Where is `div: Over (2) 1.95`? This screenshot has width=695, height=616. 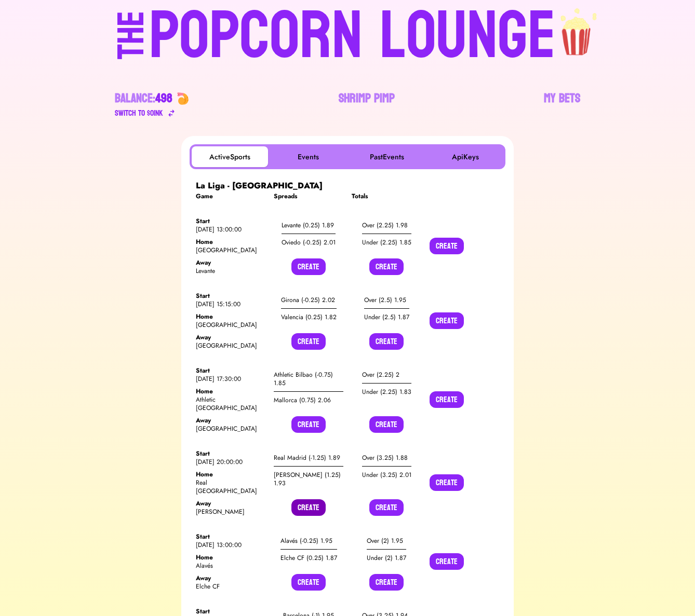
div: Over (2) 1.95 is located at coordinates (387, 541).